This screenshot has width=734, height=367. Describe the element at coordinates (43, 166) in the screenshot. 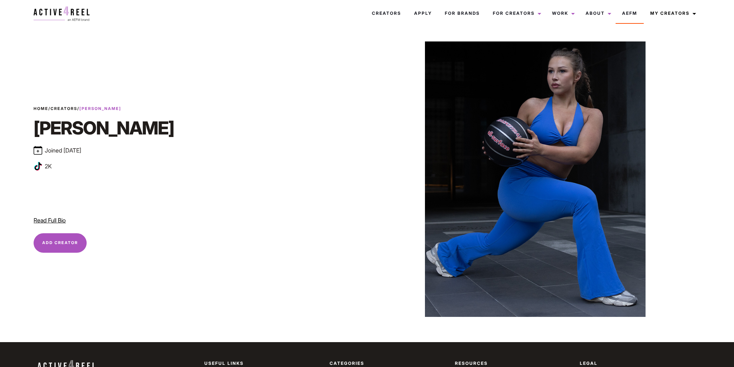

I see `li: 2K` at that location.